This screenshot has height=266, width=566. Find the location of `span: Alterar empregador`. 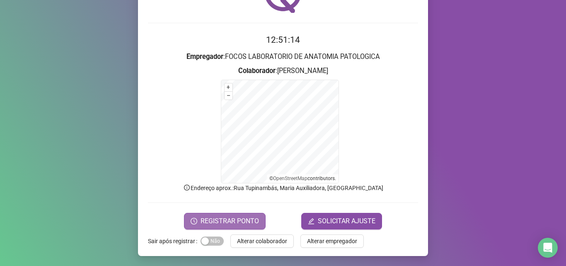

span: Alterar empregador is located at coordinates (332, 241).